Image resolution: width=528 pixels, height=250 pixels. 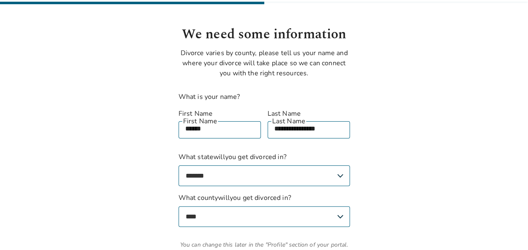 What do you see at coordinates (309, 113) in the screenshot?
I see `label: Last Name` at bounding box center [309, 113].